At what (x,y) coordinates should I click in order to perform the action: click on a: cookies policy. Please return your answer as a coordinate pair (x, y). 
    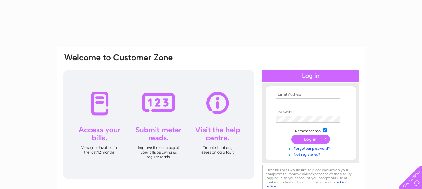
    Looking at the image, I should click on (306, 184).